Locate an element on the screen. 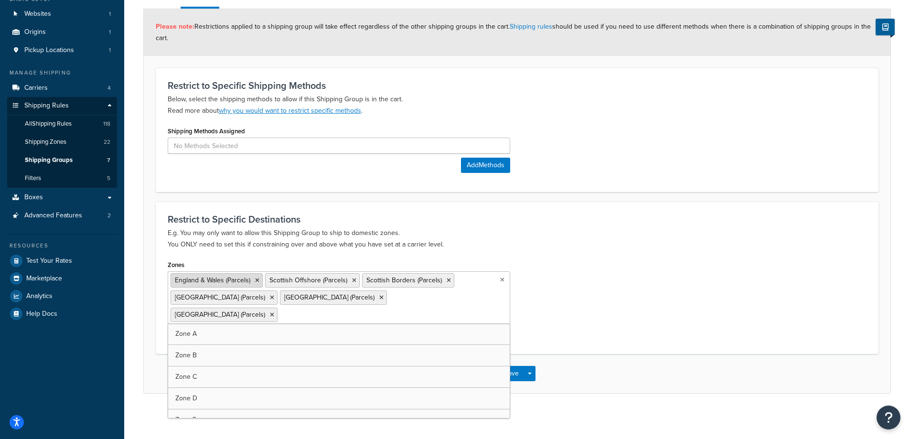 The image size is (910, 439). span: Test Your Rates is located at coordinates (49, 261).